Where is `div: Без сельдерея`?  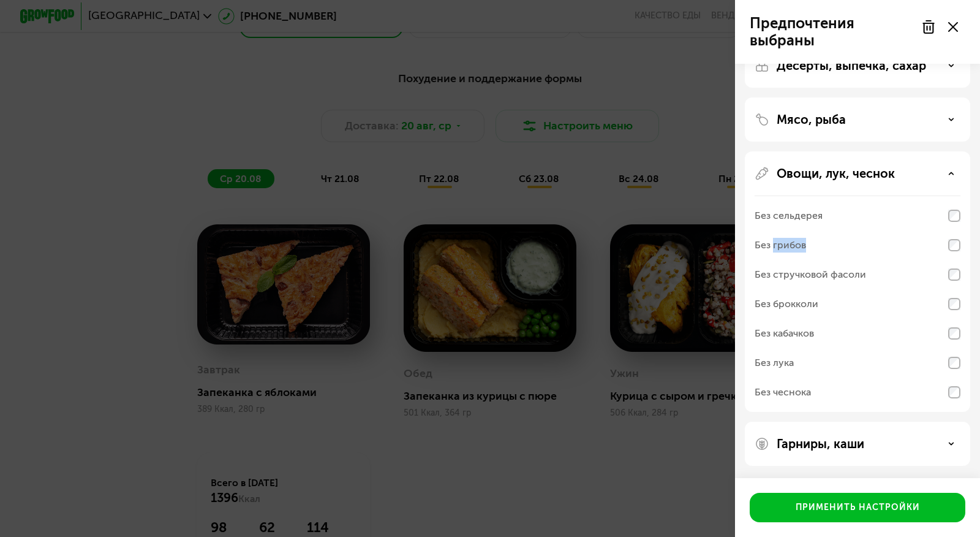 div: Без сельдерея is located at coordinates (789, 216).